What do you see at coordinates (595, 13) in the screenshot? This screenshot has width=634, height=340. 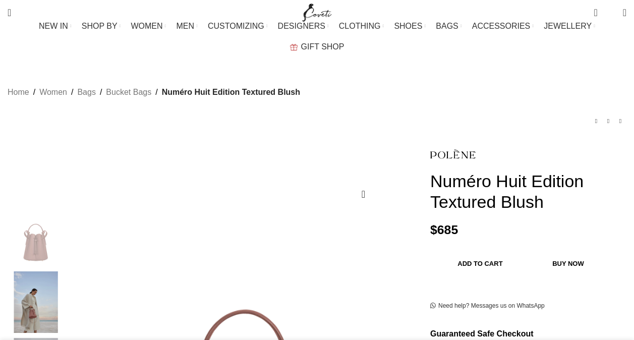 I see `a: 0` at bounding box center [595, 13].